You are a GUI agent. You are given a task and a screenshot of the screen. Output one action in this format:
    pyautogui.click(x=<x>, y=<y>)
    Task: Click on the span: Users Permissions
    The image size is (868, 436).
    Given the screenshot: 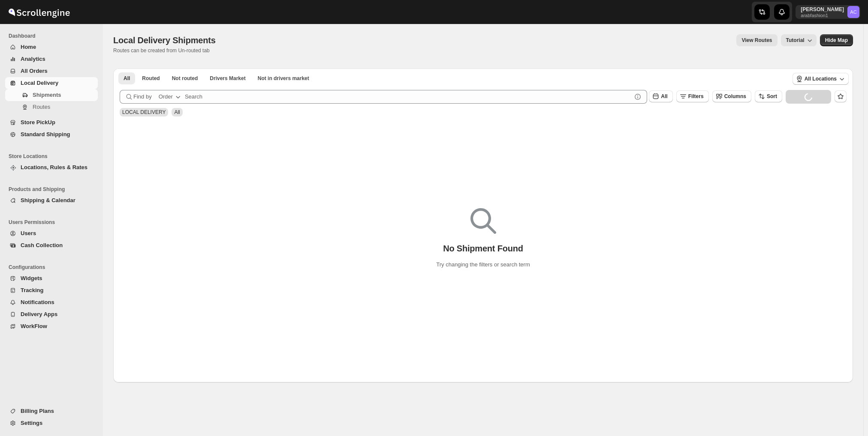 What is the action you would take?
    pyautogui.click(x=53, y=222)
    